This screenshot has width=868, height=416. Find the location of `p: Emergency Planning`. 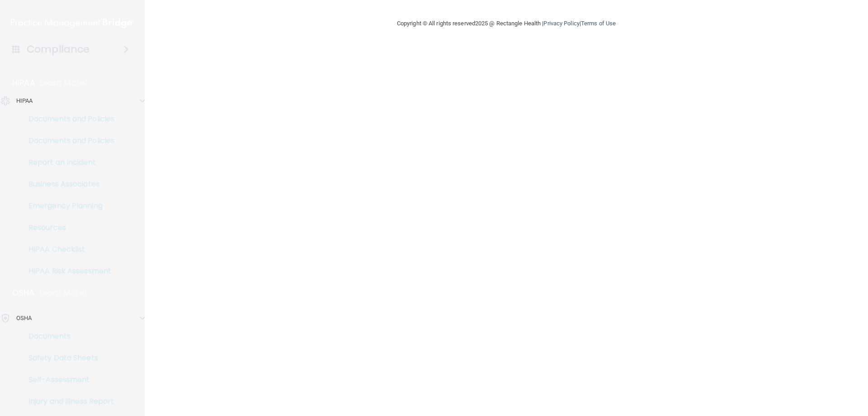

p: Emergency Planning is located at coordinates (67, 206).